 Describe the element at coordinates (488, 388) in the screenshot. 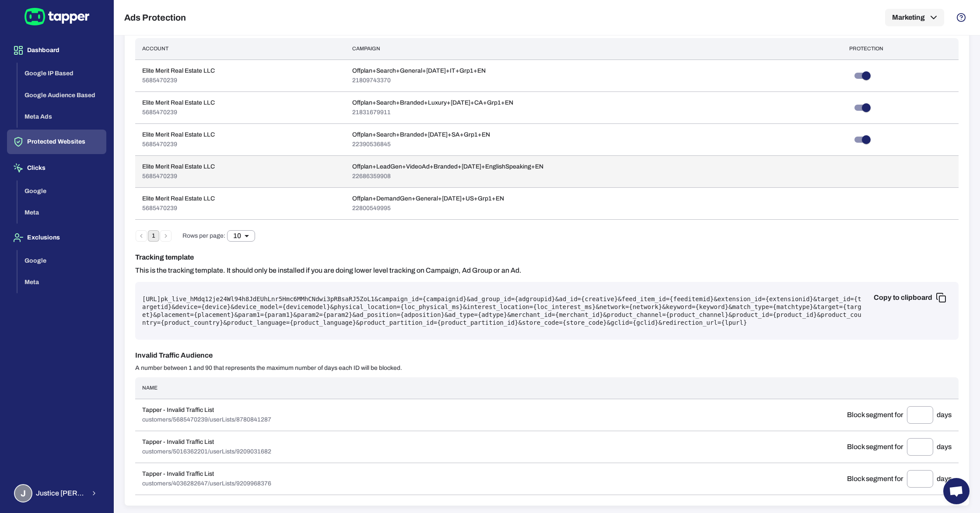

I see `th: Name` at that location.